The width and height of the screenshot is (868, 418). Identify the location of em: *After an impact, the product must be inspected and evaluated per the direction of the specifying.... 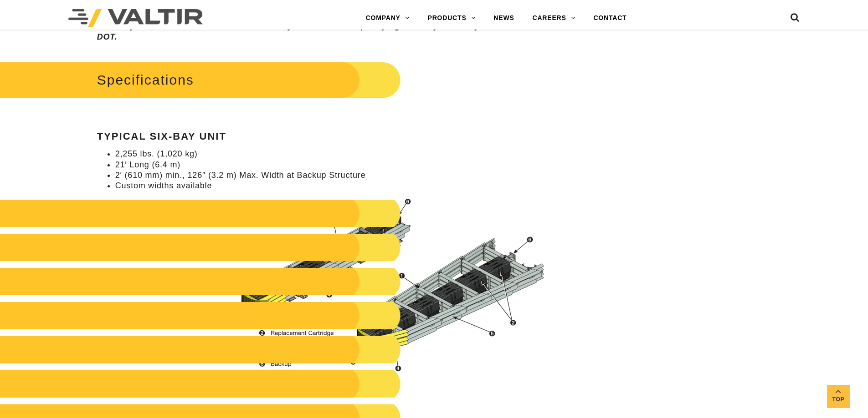
(323, 26).